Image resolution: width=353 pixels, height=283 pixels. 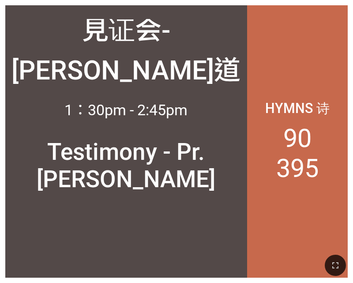 I want to click on li: 90, so click(x=298, y=138).